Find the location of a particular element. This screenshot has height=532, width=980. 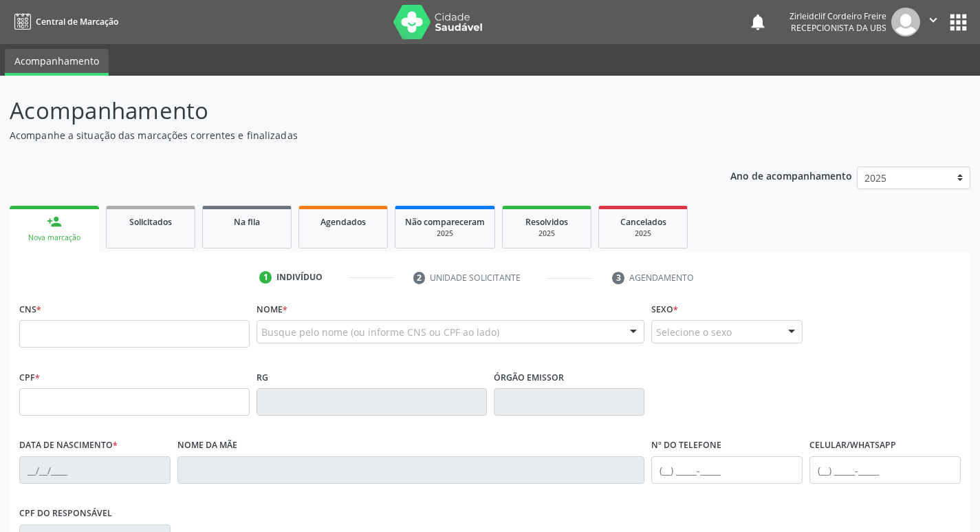

label: CPF do responsável is located at coordinates (65, 514).